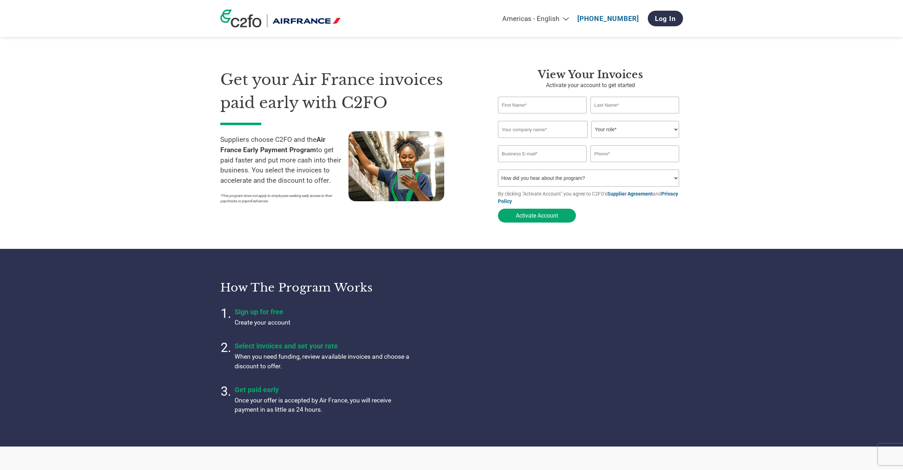 This screenshot has width=903, height=470. I want to click on div: Inavlid Phone Number, so click(635, 165).